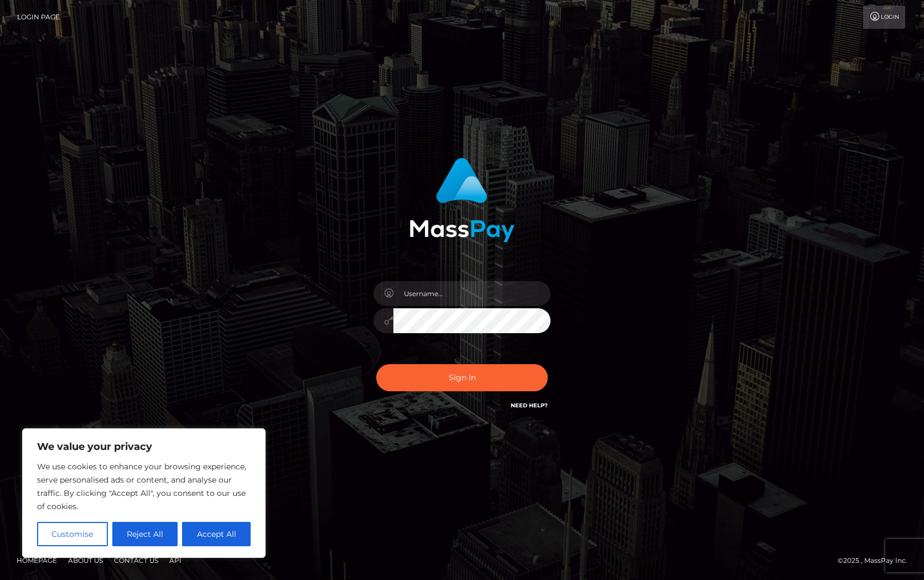  What do you see at coordinates (144, 446) in the screenshot?
I see `p: We value your privacy` at bounding box center [144, 446].